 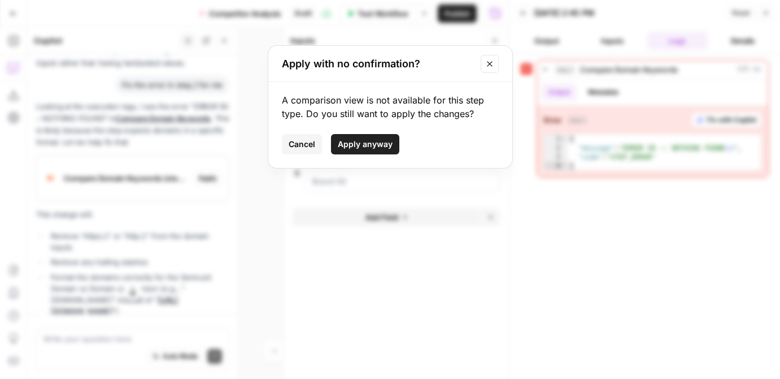 What do you see at coordinates (302, 144) in the screenshot?
I see `span: Cancel` at bounding box center [302, 144].